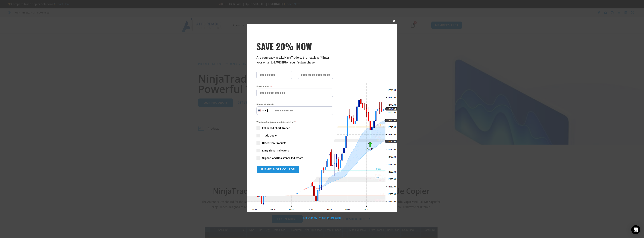 Image resolution: width=644 pixels, height=238 pixels. Describe the element at coordinates (295, 86) in the screenshot. I see `label: Email Address` at that location.